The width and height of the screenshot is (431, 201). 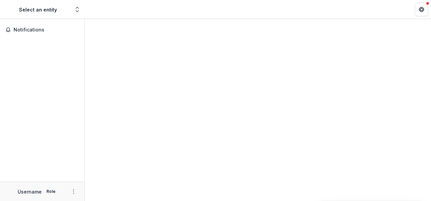 I want to click on button: More, so click(x=73, y=192).